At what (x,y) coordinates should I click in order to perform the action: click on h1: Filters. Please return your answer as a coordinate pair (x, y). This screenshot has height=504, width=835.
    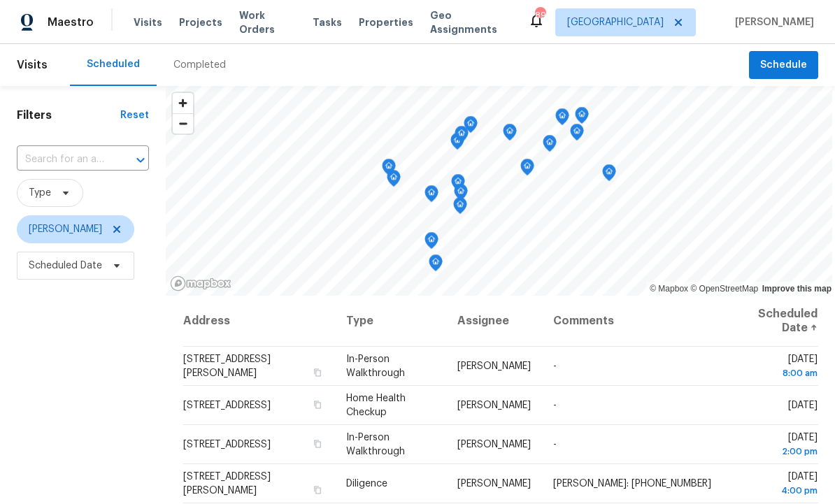
    Looking at the image, I should click on (69, 116).